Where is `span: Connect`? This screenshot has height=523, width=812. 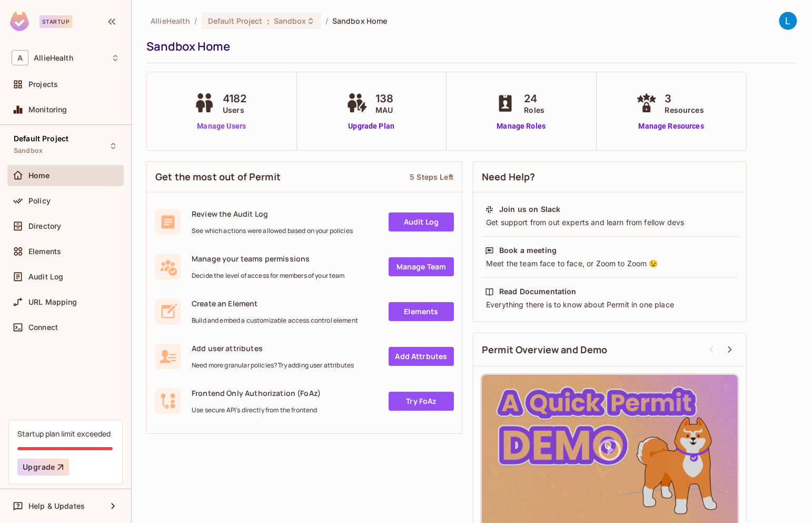 span: Connect is located at coordinates (43, 328).